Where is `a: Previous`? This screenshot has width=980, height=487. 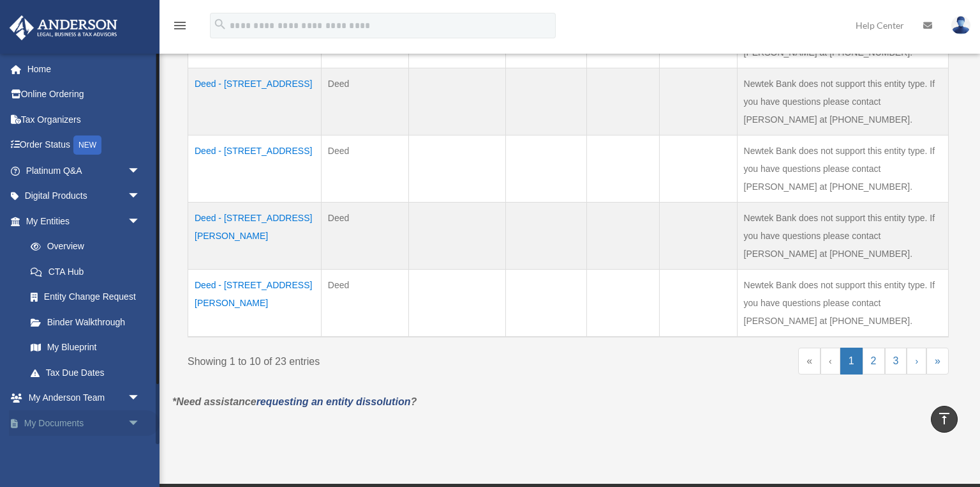
a: Previous is located at coordinates (830, 361).